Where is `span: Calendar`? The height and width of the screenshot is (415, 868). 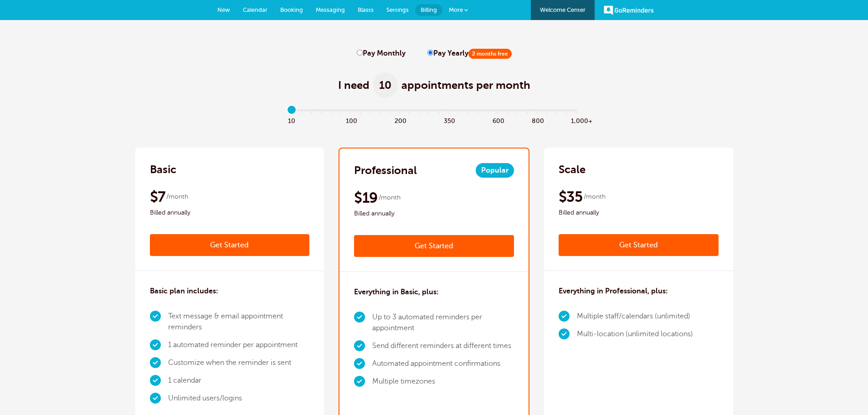 span: Calendar is located at coordinates (255, 10).